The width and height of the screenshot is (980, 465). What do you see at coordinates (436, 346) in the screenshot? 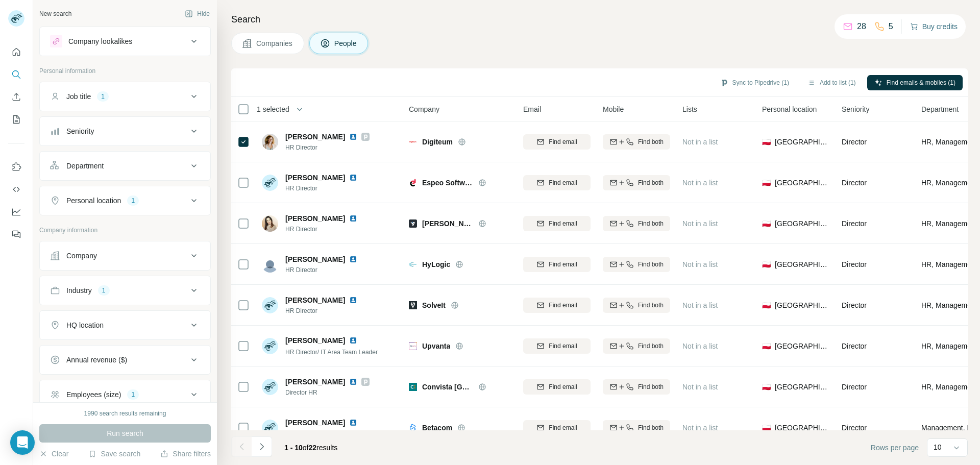
I see `span: Upvanta` at bounding box center [436, 346].